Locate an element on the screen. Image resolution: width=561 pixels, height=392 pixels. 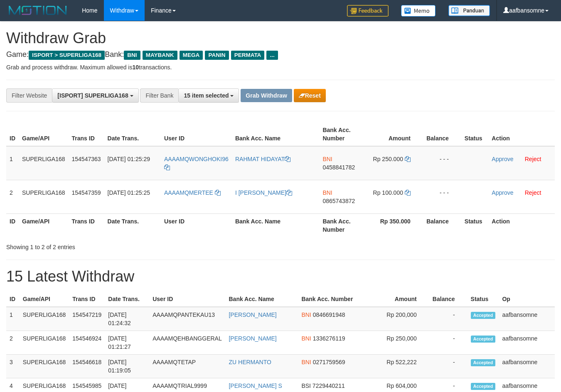
div: Showing 1 to 2 of 2 entries is located at coordinates (117, 245).